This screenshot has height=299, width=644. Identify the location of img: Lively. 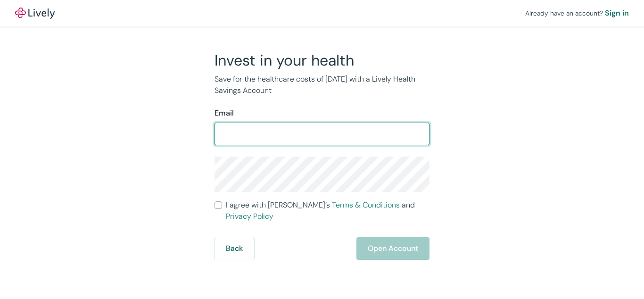
(35, 13).